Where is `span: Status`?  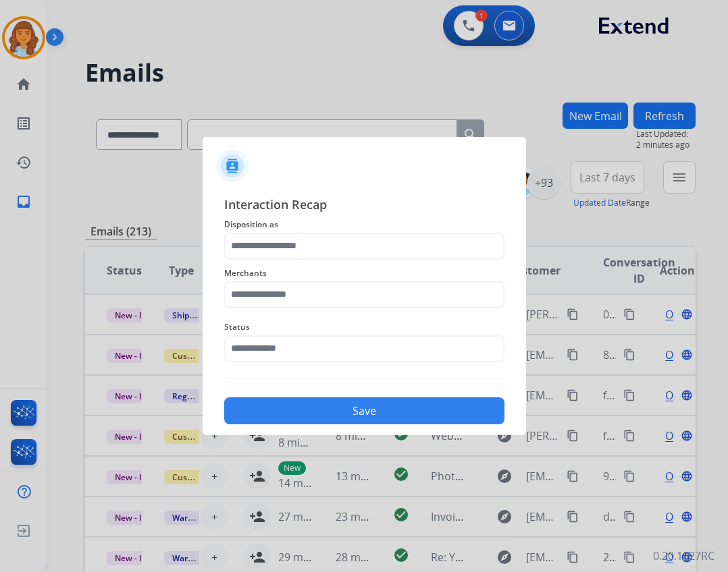 span: Status is located at coordinates (364, 327).